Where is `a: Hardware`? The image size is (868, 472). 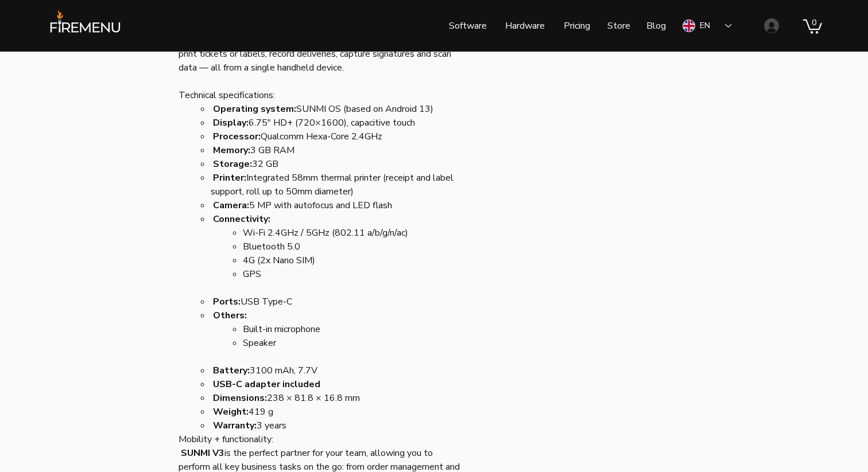
a: Hardware is located at coordinates (524, 26).